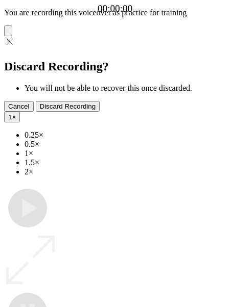 The image size is (230, 307). Describe the element at coordinates (115, 13) in the screenshot. I see `p: You are recording this voiceover as practice for training` at that location.